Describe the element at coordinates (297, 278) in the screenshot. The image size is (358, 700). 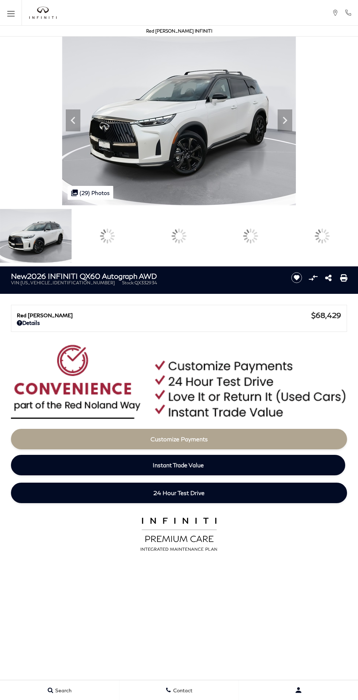
I see `button: Save vehicle` at that location.